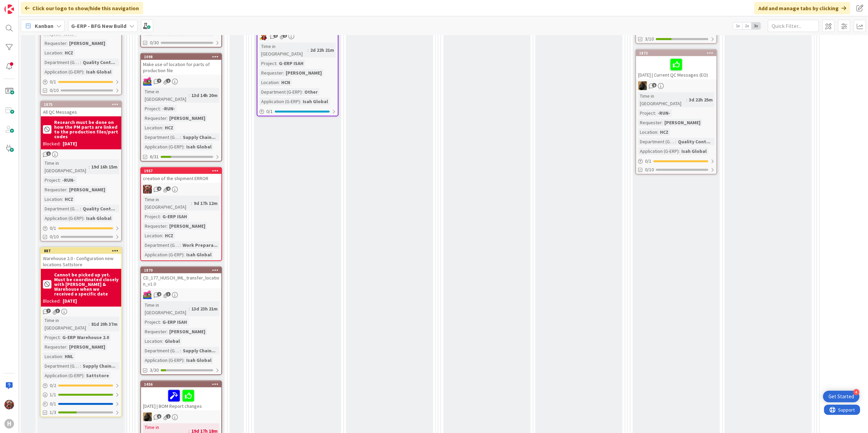  I want to click on span: 4, so click(159, 188).